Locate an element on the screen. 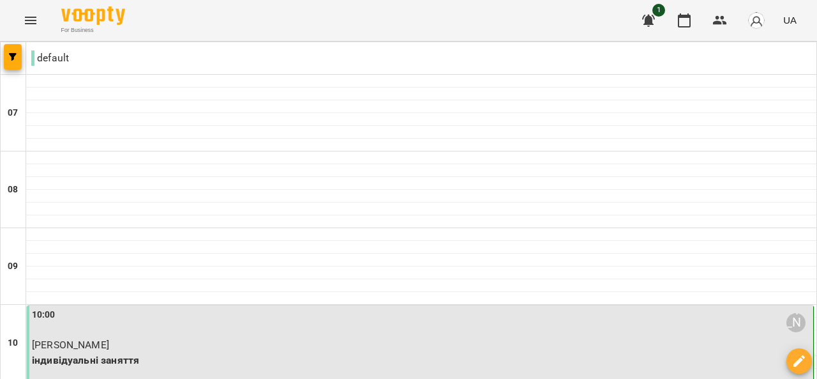 Image resolution: width=817 pixels, height=379 pixels. button: UA is located at coordinates (790, 20).